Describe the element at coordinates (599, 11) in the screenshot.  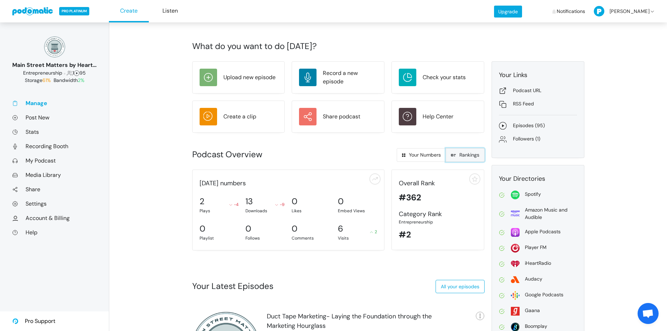
I see `img: P-50-ab8a3cff1f42e3edaa744736fdbd136011fc75d0d07c0e6946c3d5a70d29199b.png` at that location.